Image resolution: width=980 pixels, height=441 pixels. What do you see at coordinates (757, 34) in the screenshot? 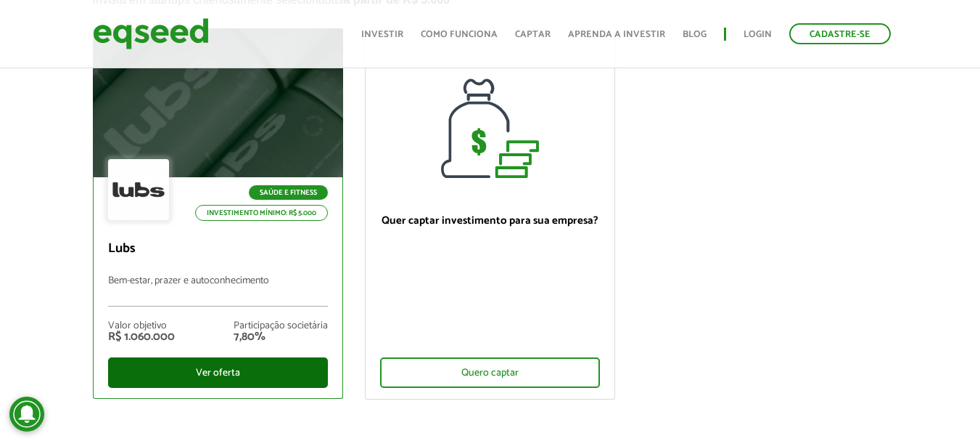
I see `a: Login` at bounding box center [757, 34].